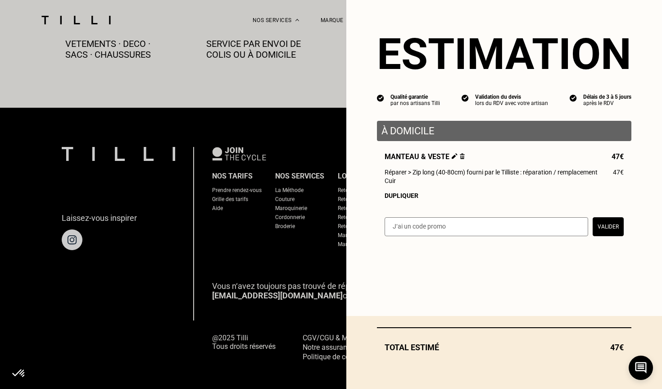 The image size is (662, 389). What do you see at coordinates (511, 103) in the screenshot?
I see `div: lors du RDV avec votre artisan` at bounding box center [511, 103].